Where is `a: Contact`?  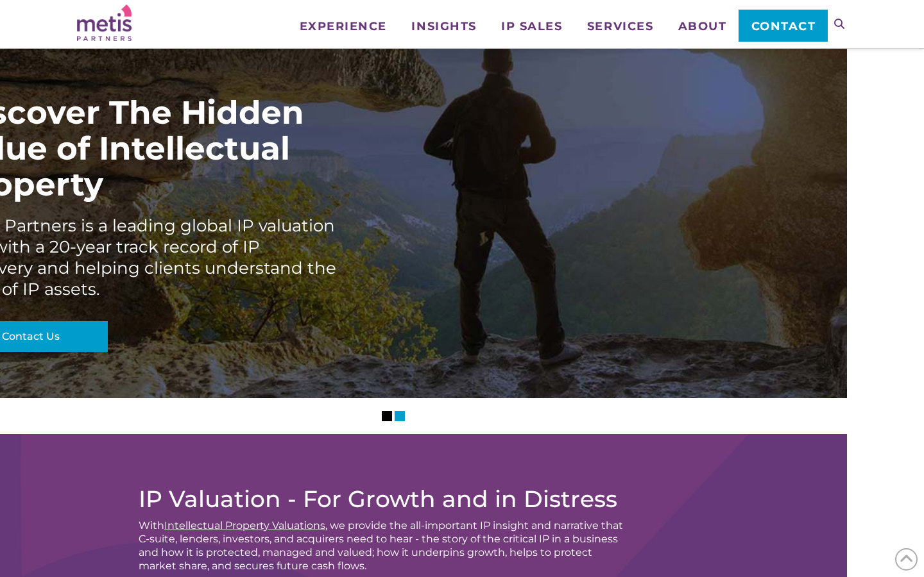 a: Contact is located at coordinates (782, 26).